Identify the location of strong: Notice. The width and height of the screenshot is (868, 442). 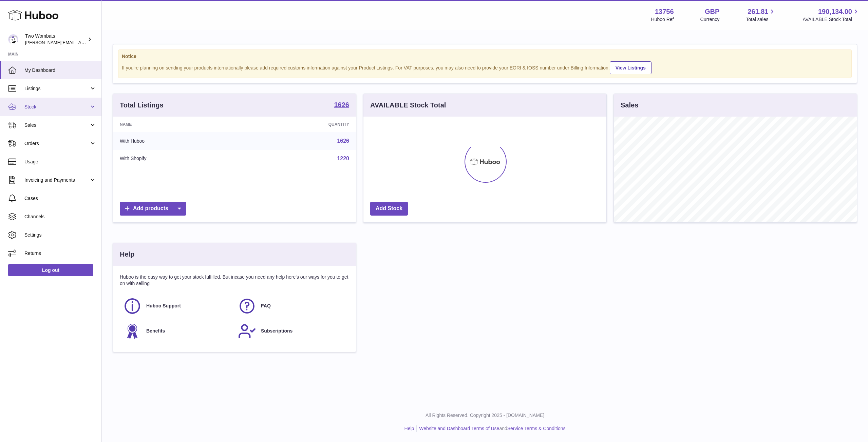
(485, 56).